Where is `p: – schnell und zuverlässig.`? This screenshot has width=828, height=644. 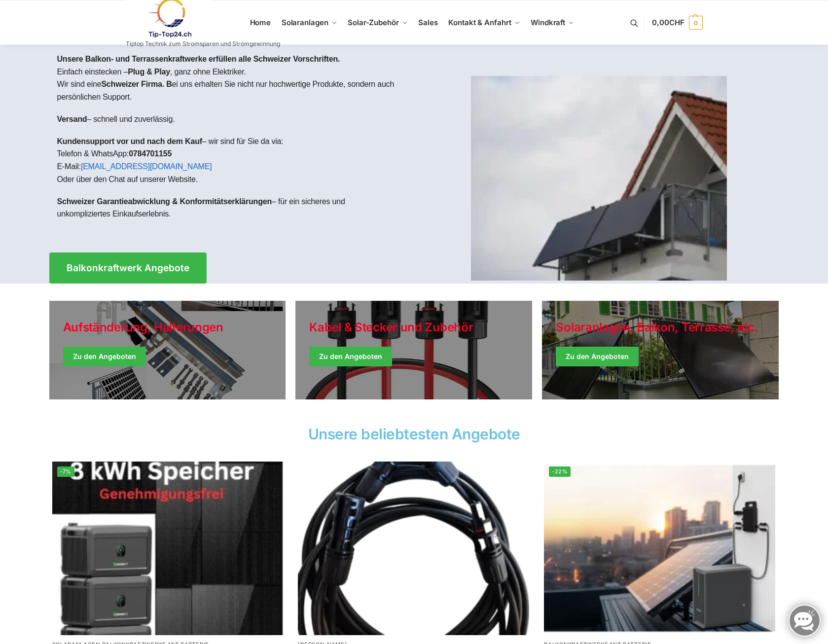 p: – schnell und zuverlässig. is located at coordinates (232, 119).